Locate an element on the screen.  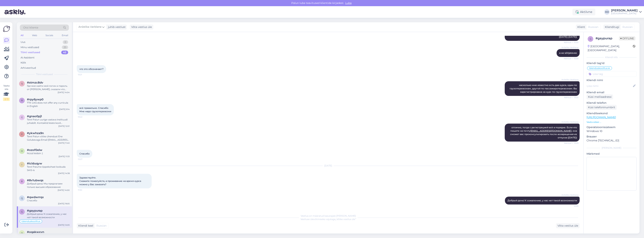
div: Vaata siia is located at coordinates (6, 92).